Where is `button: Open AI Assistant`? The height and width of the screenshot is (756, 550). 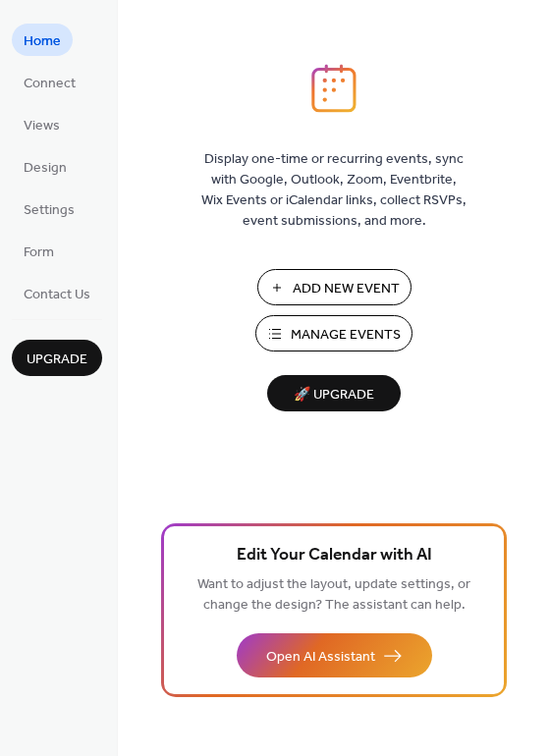 button: Open AI Assistant is located at coordinates (334, 654).